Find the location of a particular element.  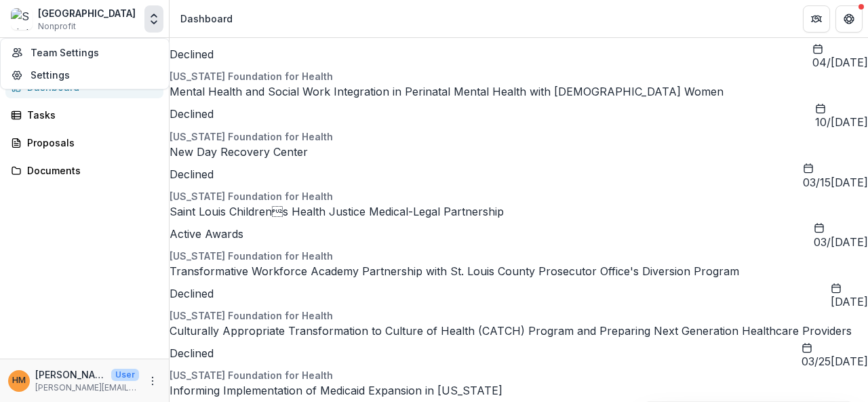

a: New Day Recovery Center is located at coordinates (239, 152).